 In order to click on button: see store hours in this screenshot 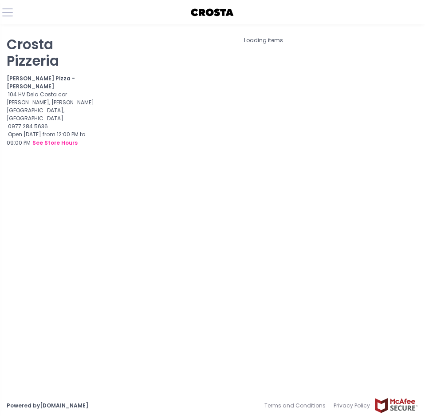, I will do `click(55, 143)`.